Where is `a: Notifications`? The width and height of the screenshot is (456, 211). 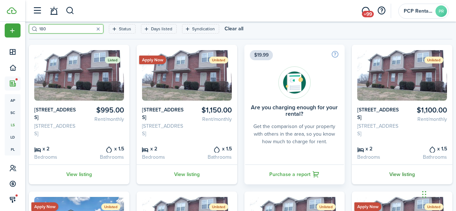
a: Notifications is located at coordinates (54, 11).